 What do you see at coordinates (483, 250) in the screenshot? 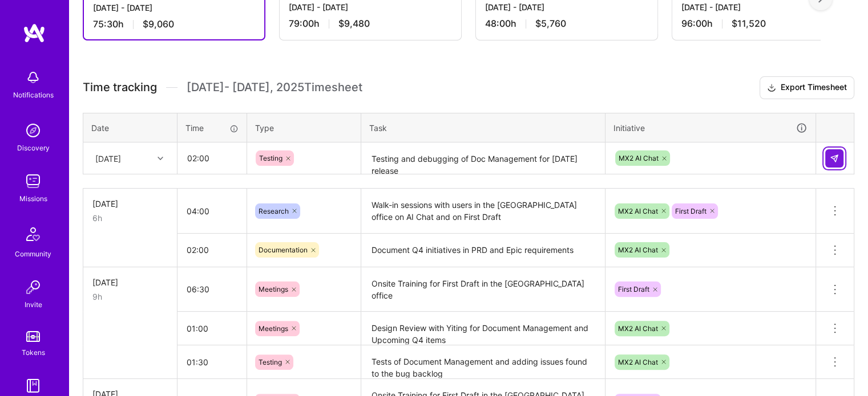
I see `textarea: Document Q4 initiatives in PRD and Epic requirements` at bounding box center [483, 250].